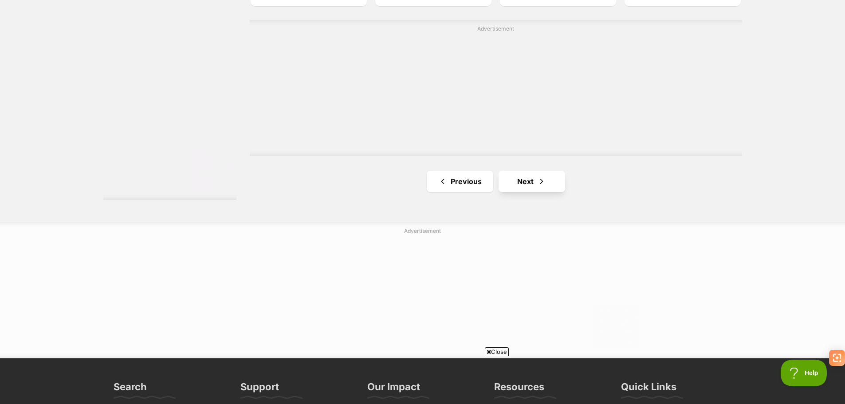 This screenshot has width=845, height=404. I want to click on h3: Search, so click(130, 389).